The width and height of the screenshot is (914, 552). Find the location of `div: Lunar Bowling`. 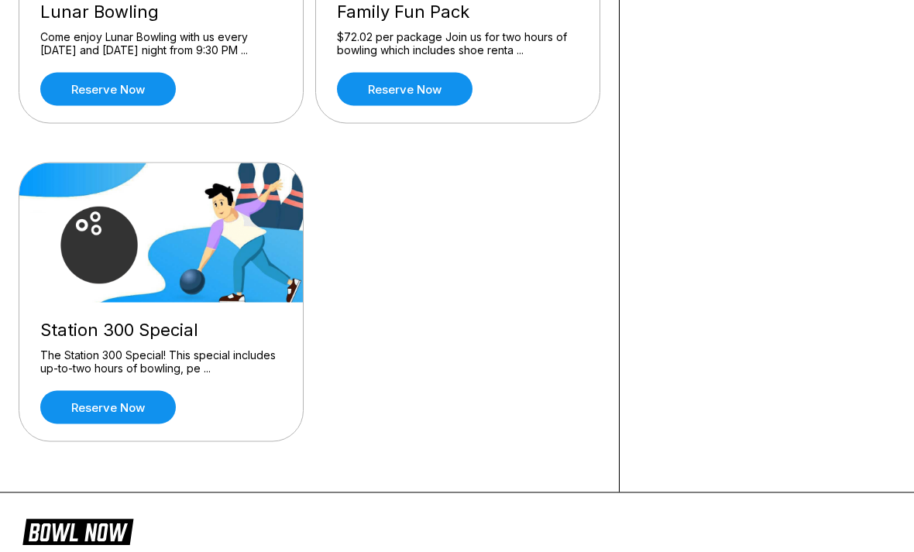

div: Lunar Bowling is located at coordinates (161, 12).